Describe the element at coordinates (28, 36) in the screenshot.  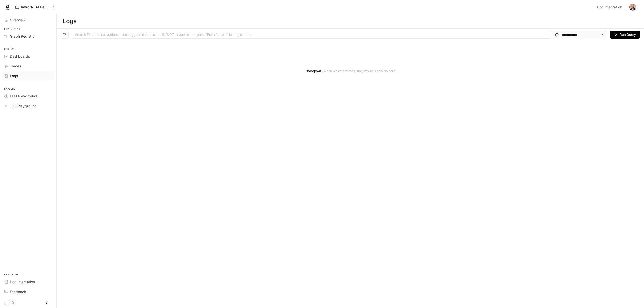
I see `a: Graph Registry` at that location.